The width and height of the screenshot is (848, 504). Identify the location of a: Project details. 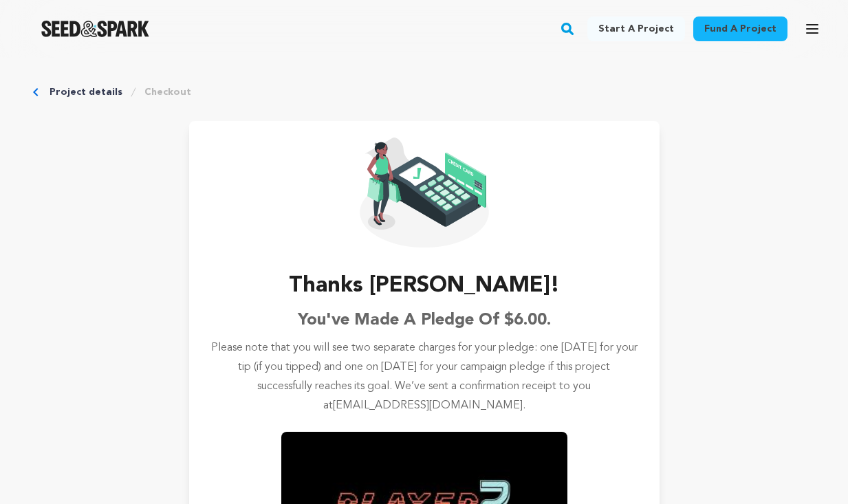
(86, 92).